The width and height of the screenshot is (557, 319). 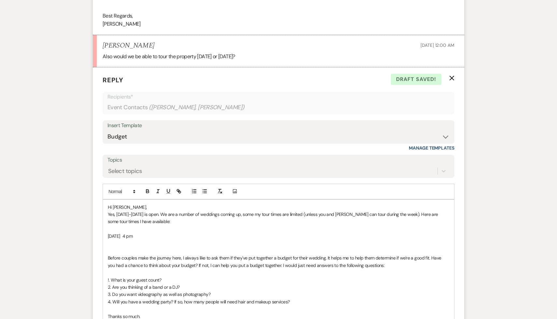 I want to click on label: Topics, so click(x=278, y=160).